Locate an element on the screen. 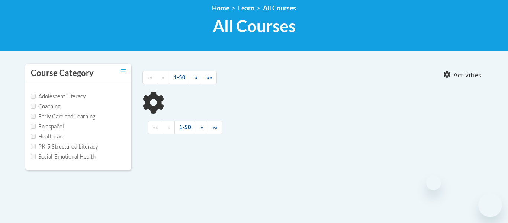 This screenshot has height=223, width=508. h3: Course Category is located at coordinates (62, 73).